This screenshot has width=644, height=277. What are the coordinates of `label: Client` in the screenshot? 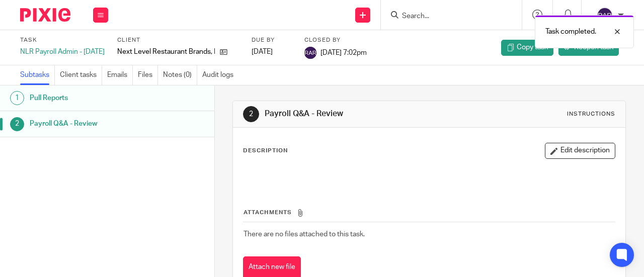 It's located at (178, 40).